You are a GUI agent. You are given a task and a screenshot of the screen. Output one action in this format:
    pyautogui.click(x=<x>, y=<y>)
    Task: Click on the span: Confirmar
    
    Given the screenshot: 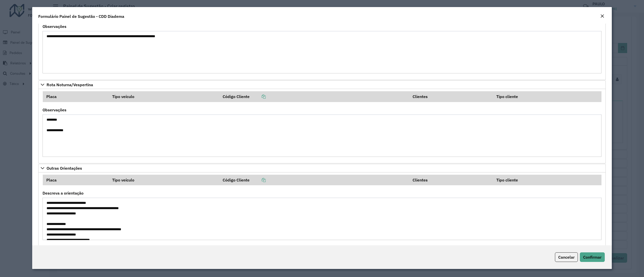 What is the action you would take?
    pyautogui.click(x=592, y=257)
    